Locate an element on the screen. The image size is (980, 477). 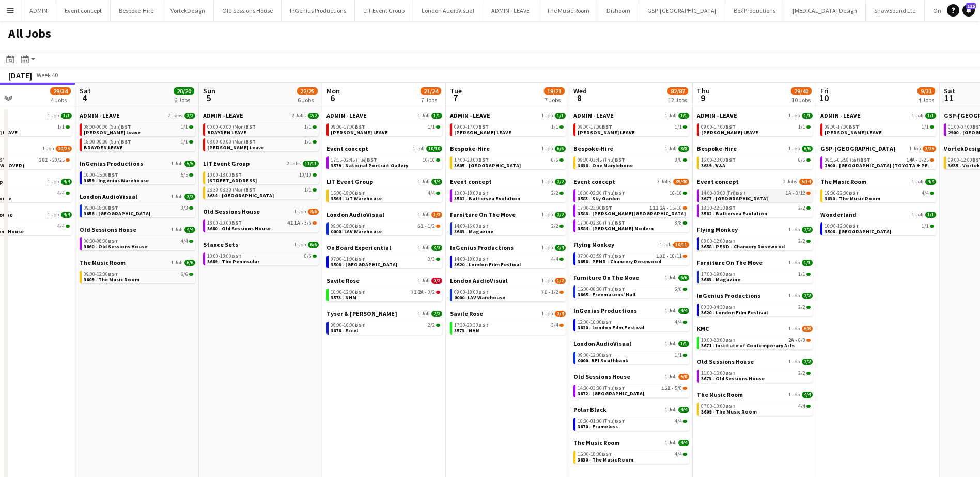
a: 09:30-03:45 (Thu)BST8/83636 - One Marylebone is located at coordinates (632, 162).